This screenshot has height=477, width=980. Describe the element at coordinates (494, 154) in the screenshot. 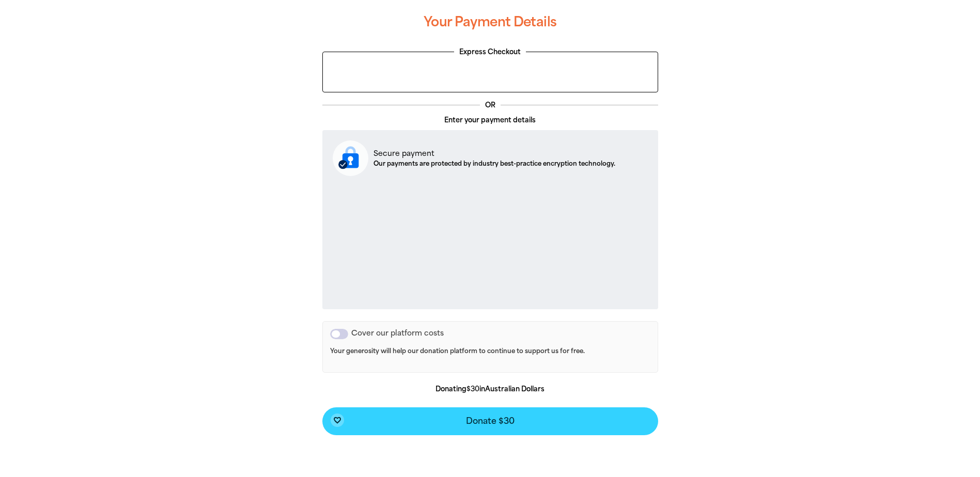

I see `p: Secure payment` at that location.